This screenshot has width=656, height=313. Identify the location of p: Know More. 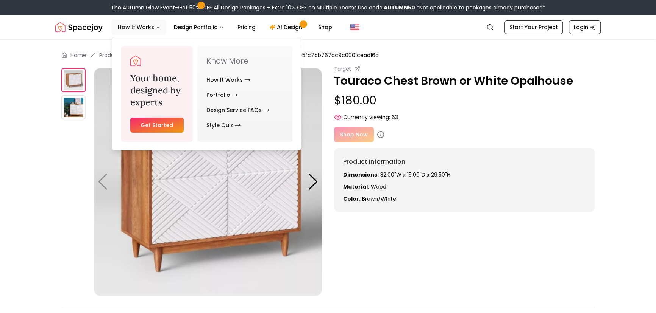
(244, 61).